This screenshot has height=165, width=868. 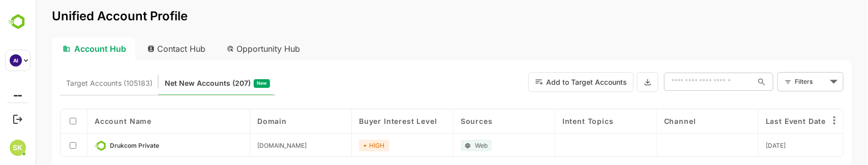 What do you see at coordinates (99, 146) in the screenshot?
I see `span: Drukcom Private` at bounding box center [99, 146].